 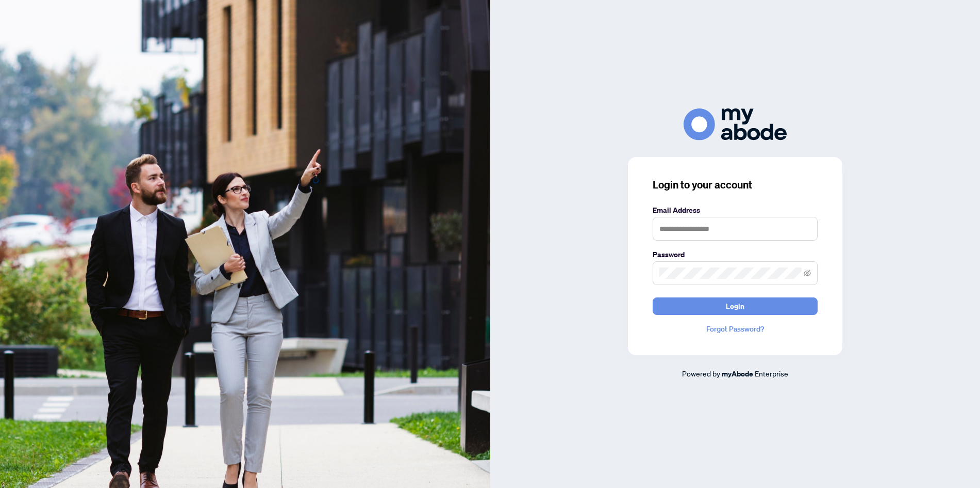 I want to click on span: Enterprise, so click(x=772, y=373).